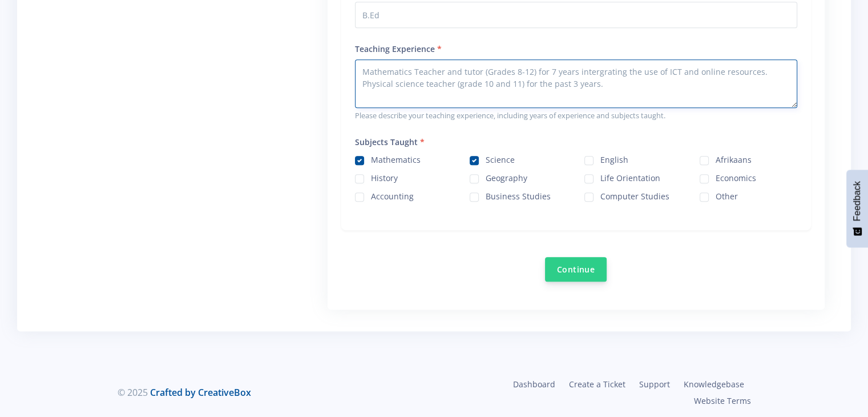  What do you see at coordinates (272, 392) in the screenshot?
I see `div: © 2025` at bounding box center [272, 392].